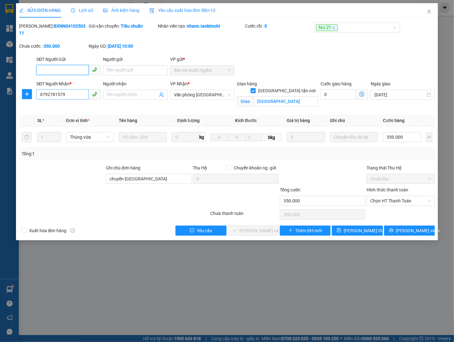 The image size is (454, 342). I want to click on span: Ảnh kiện hàng, so click(121, 10).